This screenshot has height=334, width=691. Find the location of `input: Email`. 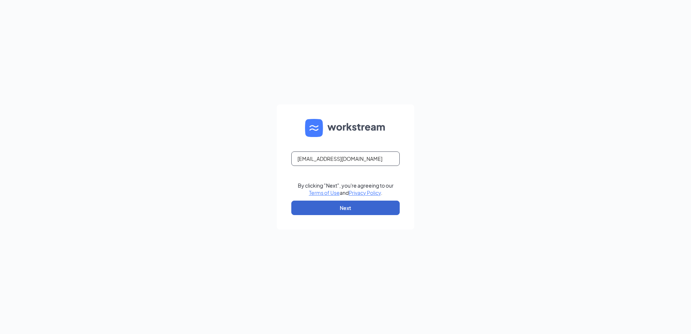

input: Email is located at coordinates (346, 159).